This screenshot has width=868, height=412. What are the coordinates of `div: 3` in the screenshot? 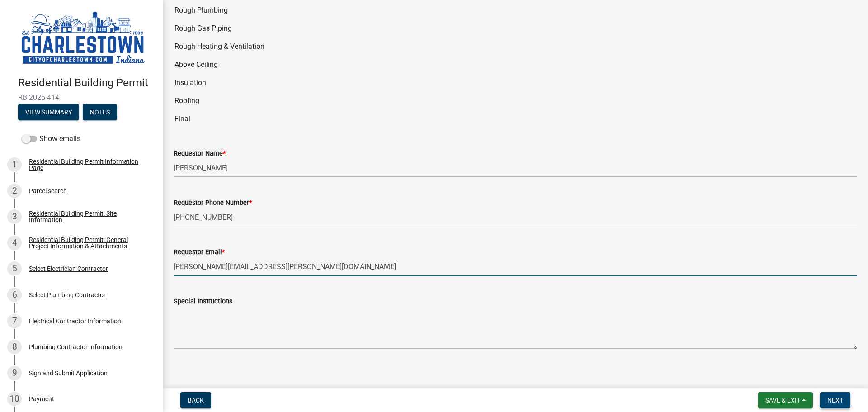 It's located at (14, 217).